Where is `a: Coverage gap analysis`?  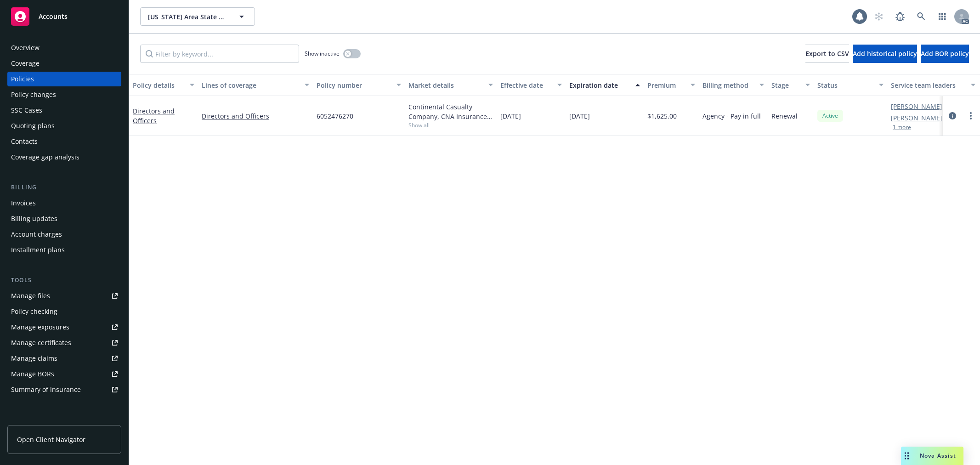
a: Coverage gap analysis is located at coordinates (64, 157).